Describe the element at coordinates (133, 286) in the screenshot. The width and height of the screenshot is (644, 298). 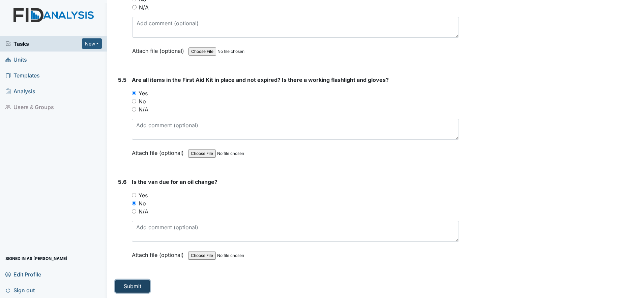
I see `button: Submit` at that location.